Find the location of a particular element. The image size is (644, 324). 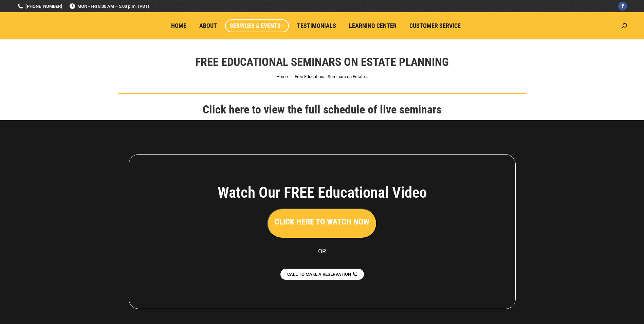

a: Click here to view the full schedule of live seminars is located at coordinates (322, 109).